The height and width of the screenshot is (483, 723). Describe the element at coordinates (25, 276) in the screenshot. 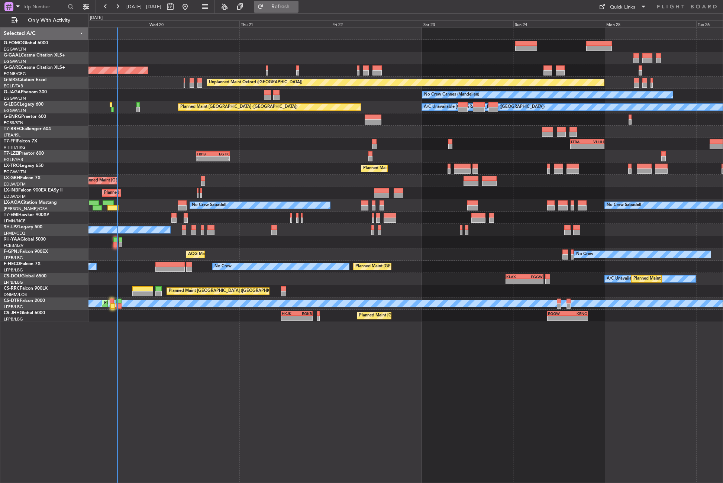

I see `a: CS-DOUGlobal 6500` at that location.